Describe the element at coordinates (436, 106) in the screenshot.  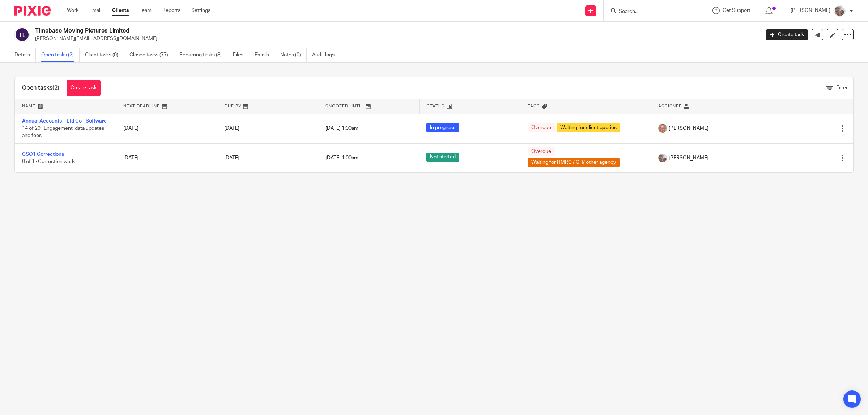
I see `span: Status` at that location.